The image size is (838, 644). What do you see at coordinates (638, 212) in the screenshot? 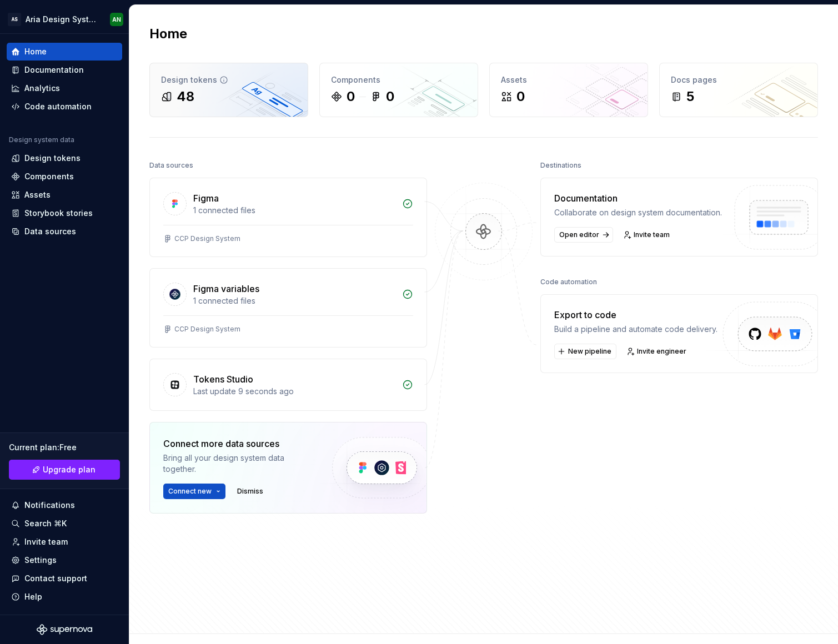
I see `div: Collaborate on design system documentation.` at bounding box center [638, 212].